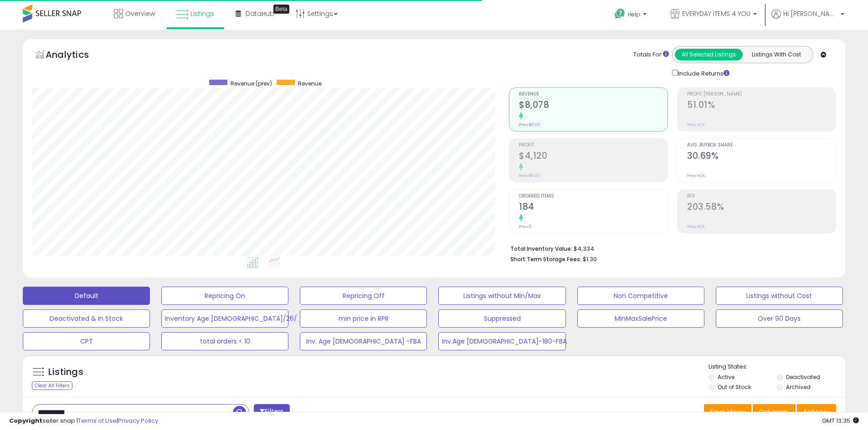  Describe the element at coordinates (86, 296) in the screenshot. I see `button: Default` at that location.